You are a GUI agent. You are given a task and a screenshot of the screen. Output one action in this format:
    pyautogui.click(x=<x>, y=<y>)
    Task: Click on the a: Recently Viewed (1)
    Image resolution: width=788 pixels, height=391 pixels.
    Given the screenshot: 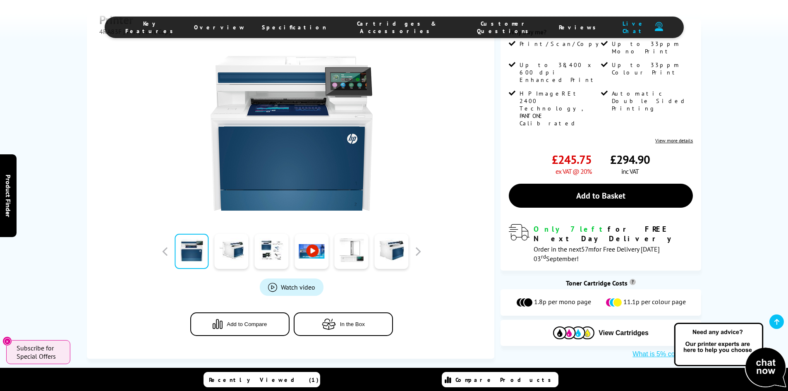 What is the action you would take?
    pyautogui.click(x=262, y=379)
    